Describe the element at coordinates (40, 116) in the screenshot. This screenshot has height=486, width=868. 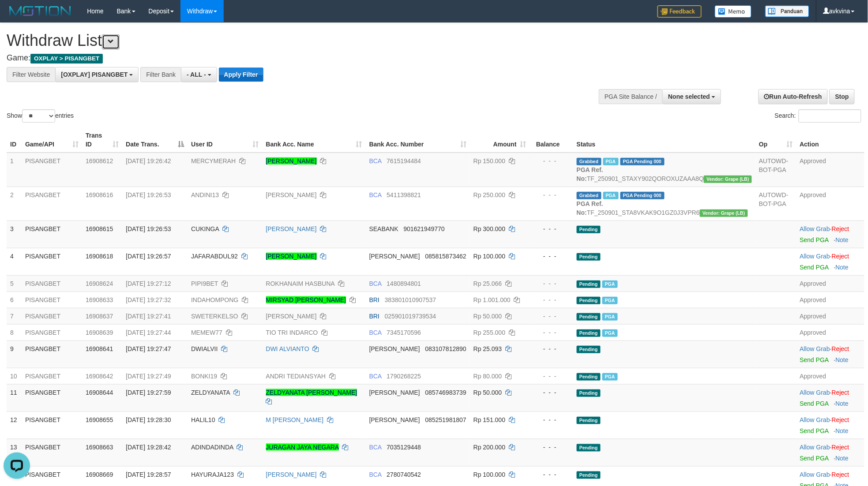
I see `label: Show entries` at that location.